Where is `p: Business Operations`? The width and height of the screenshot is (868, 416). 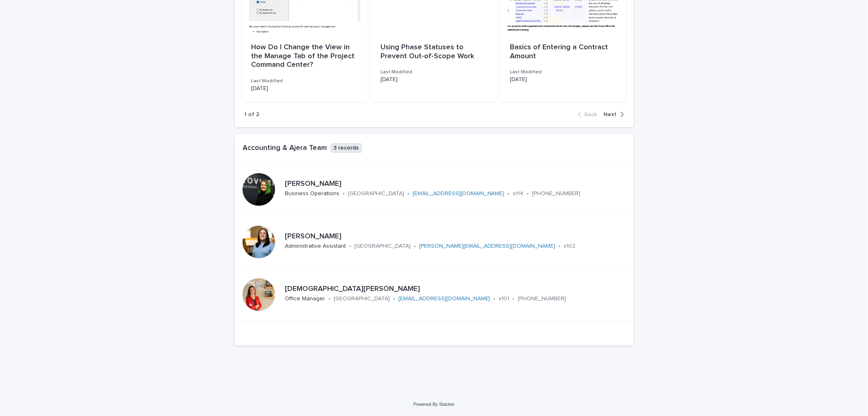 p: Business Operations is located at coordinates (312, 194).